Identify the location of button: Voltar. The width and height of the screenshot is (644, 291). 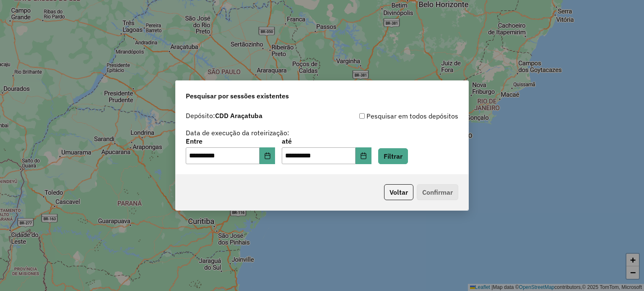
(399, 192).